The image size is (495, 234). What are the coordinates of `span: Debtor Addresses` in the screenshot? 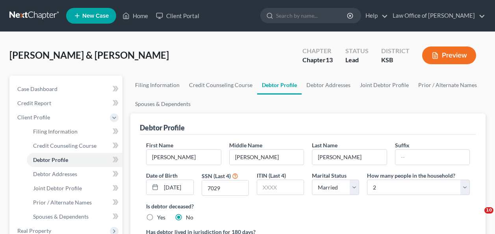 It's located at (55, 174).